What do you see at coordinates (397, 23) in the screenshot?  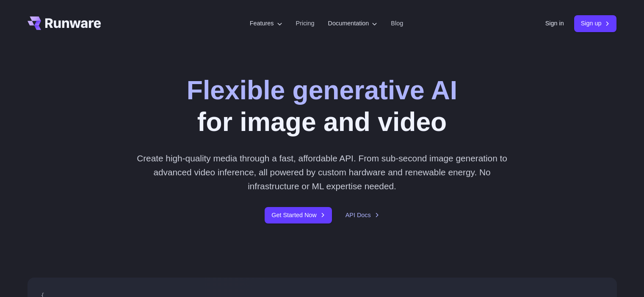 I see `a: Blog` at bounding box center [397, 23].